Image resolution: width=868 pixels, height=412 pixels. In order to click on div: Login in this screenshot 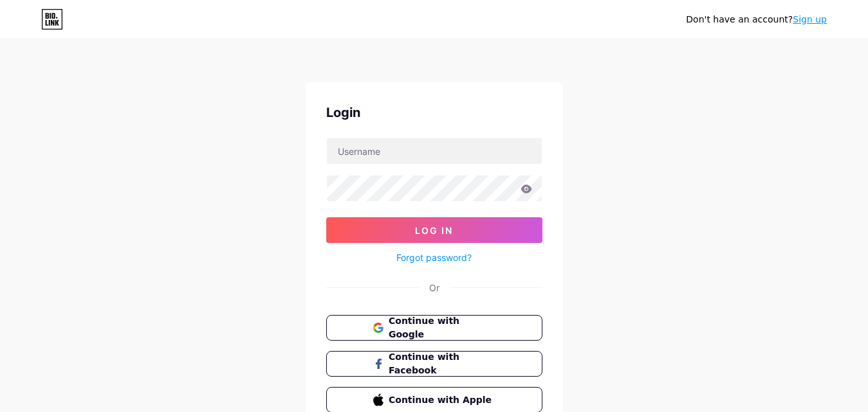, I will do `click(435, 112)`.